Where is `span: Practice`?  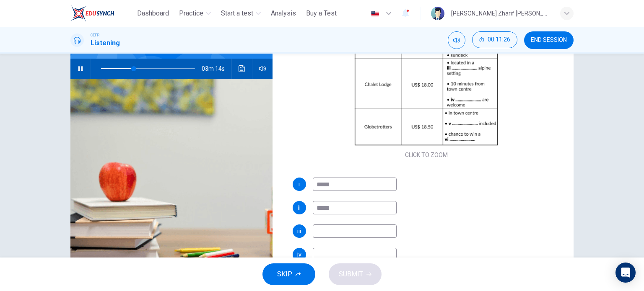
span: Practice is located at coordinates (191, 13).